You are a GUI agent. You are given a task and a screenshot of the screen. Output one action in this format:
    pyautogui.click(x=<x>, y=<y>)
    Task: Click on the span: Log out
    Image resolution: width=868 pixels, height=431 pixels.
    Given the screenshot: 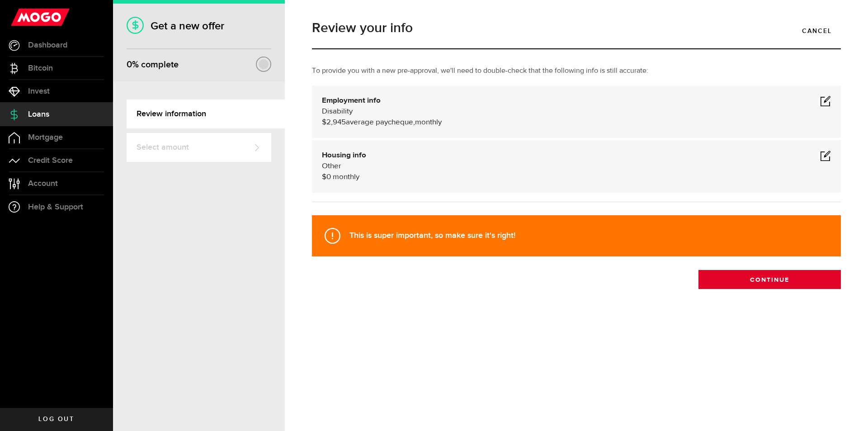 What is the action you would take?
    pyautogui.click(x=56, y=419)
    